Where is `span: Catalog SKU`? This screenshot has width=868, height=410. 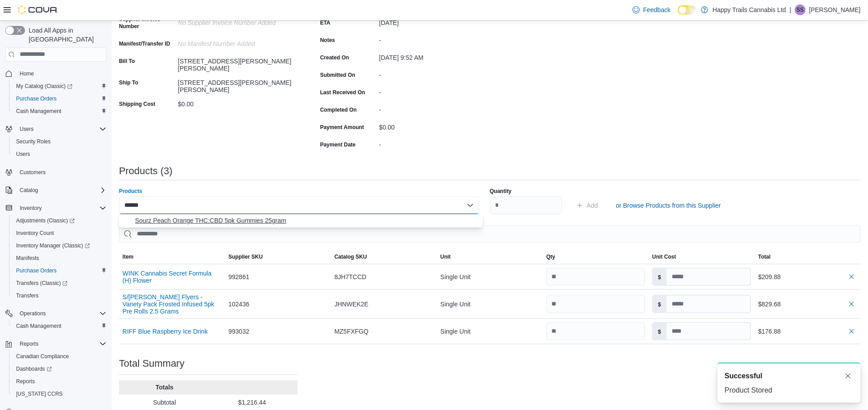 span: Catalog SKU is located at coordinates (351, 257).